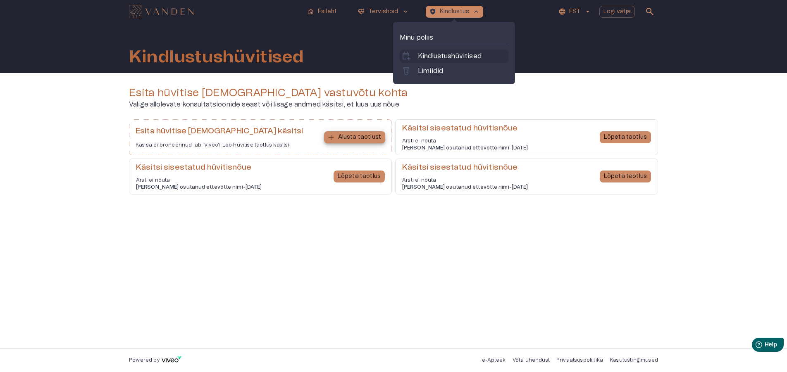 The image size is (787, 372). What do you see at coordinates (634, 361) in the screenshot?
I see `a: Kasutustingimused` at bounding box center [634, 361].